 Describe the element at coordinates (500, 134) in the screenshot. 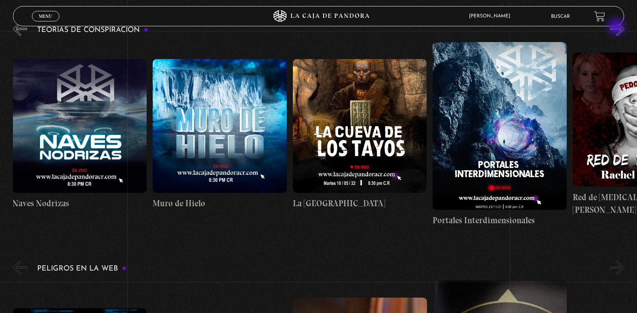

I see `a: Portales Interdimensionales` at that location.